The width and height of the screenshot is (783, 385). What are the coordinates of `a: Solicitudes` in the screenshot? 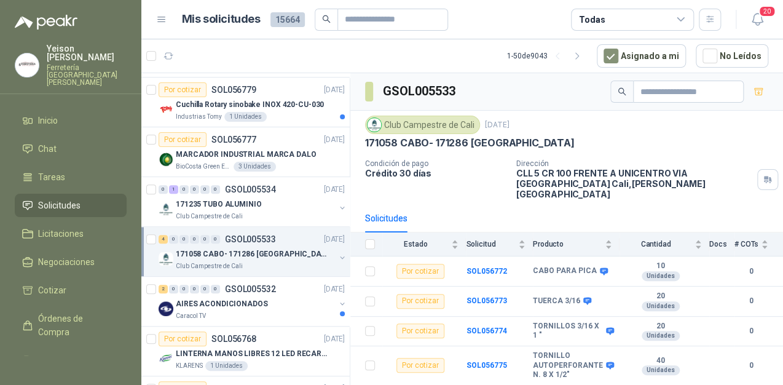 It's located at (71, 205).